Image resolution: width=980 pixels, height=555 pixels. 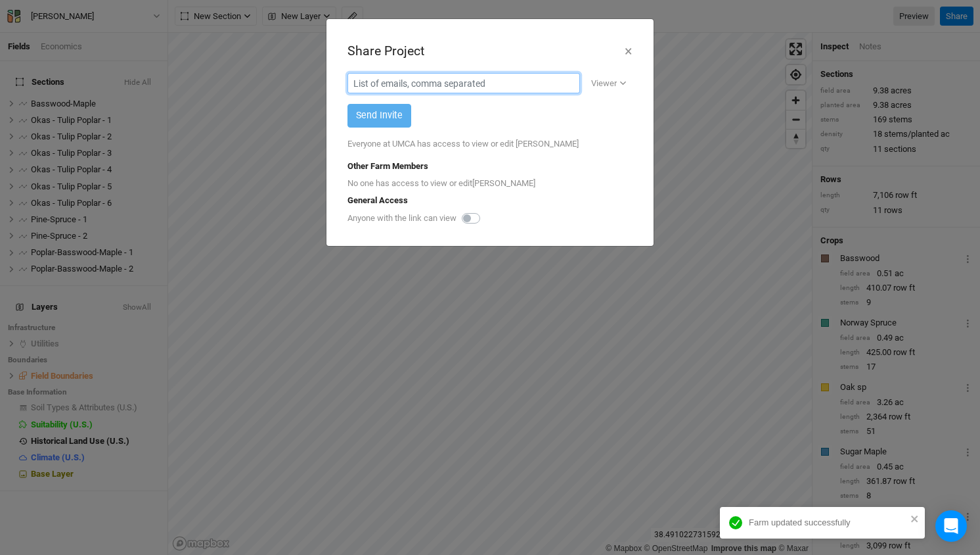 I want to click on button: close, so click(x=915, y=518).